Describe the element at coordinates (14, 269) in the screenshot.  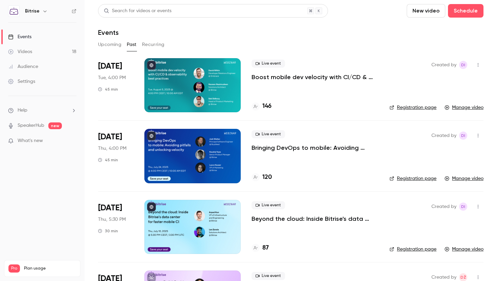
I see `span: Pro` at that location.